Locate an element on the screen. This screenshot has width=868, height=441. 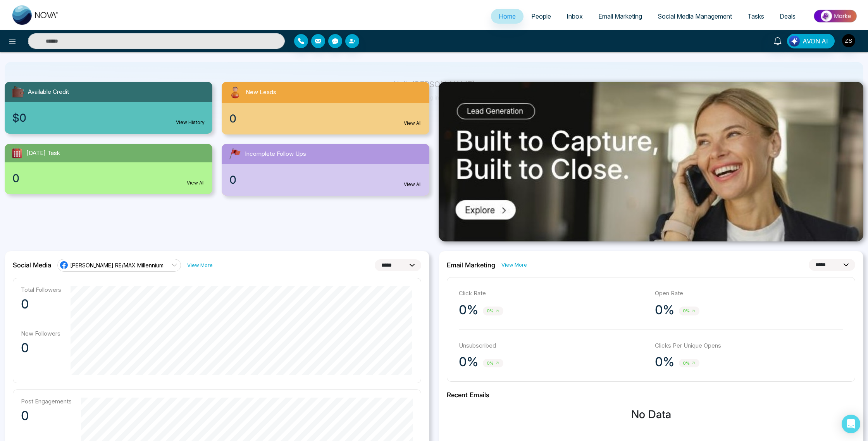
img: todayTask.svg is located at coordinates (17, 153).